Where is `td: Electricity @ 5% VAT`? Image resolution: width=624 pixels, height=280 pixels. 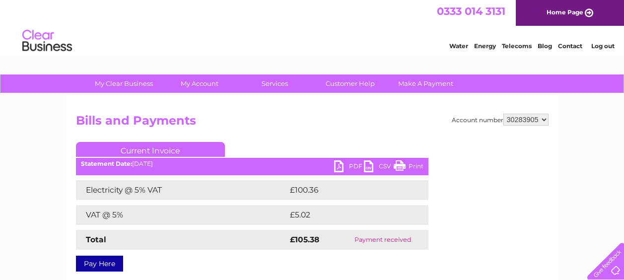 td: Electricity @ 5% VAT is located at coordinates (182, 190).